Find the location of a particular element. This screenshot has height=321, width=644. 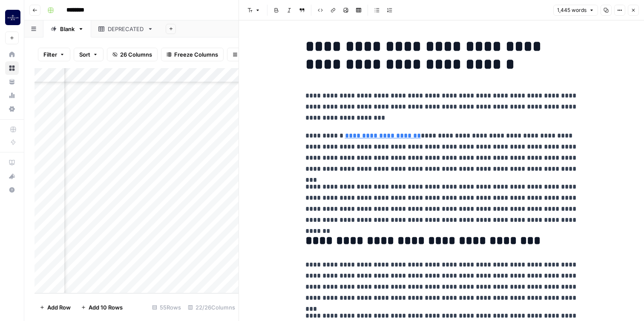

button: Workspace: Magellan Jets is located at coordinates (12, 17).